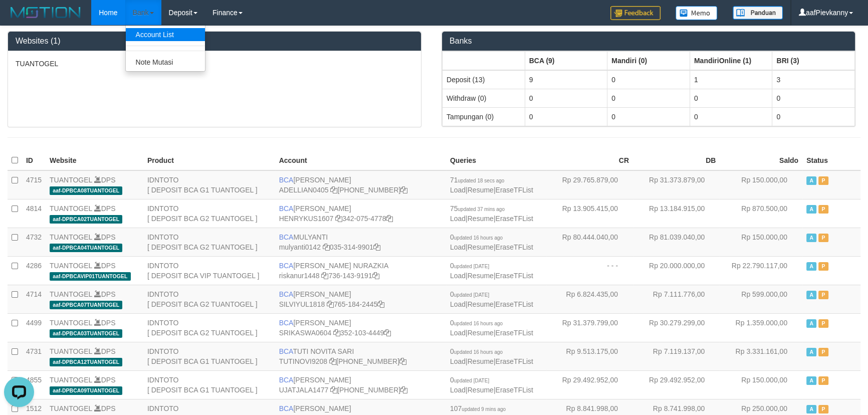 The width and height of the screenshot is (868, 415). I want to click on th: Status, so click(831, 160).